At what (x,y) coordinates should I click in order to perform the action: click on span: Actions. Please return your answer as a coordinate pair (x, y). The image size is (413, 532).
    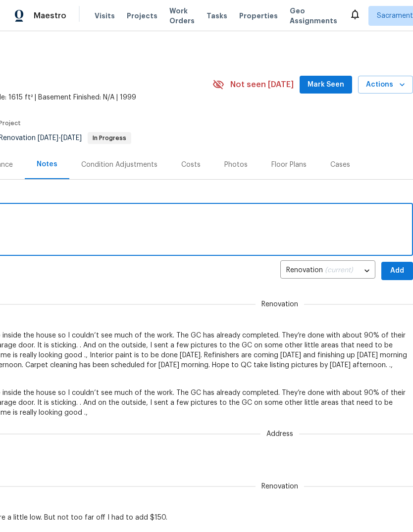
    Looking at the image, I should click on (385, 85).